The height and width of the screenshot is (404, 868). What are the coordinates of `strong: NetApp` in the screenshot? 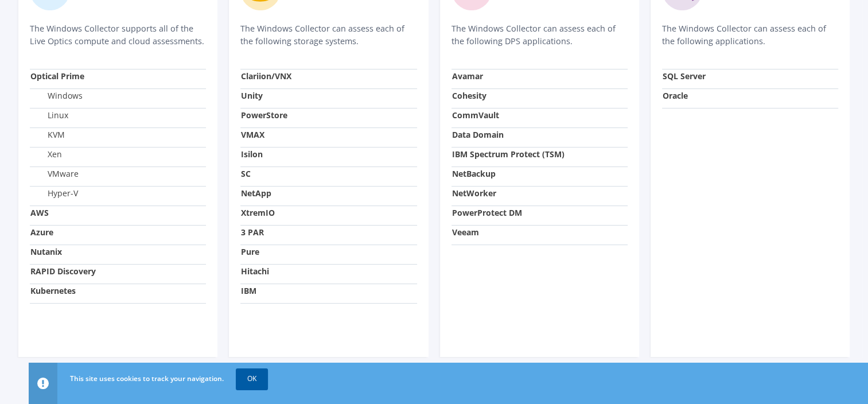 It's located at (256, 193).